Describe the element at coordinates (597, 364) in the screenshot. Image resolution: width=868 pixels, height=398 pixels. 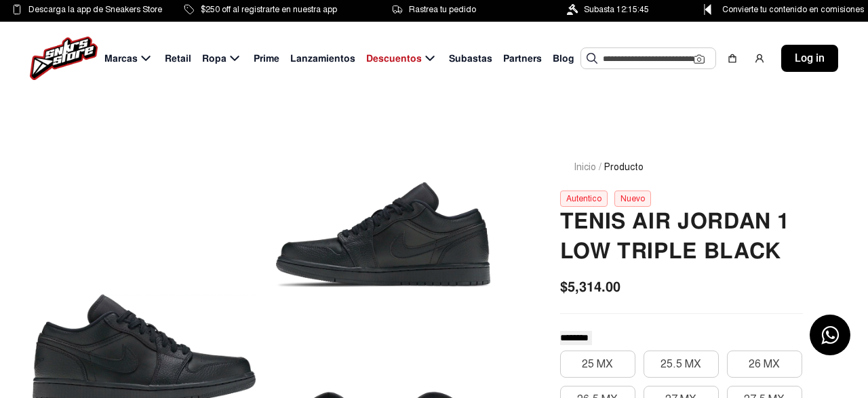
I see `button: 25 MX` at that location.